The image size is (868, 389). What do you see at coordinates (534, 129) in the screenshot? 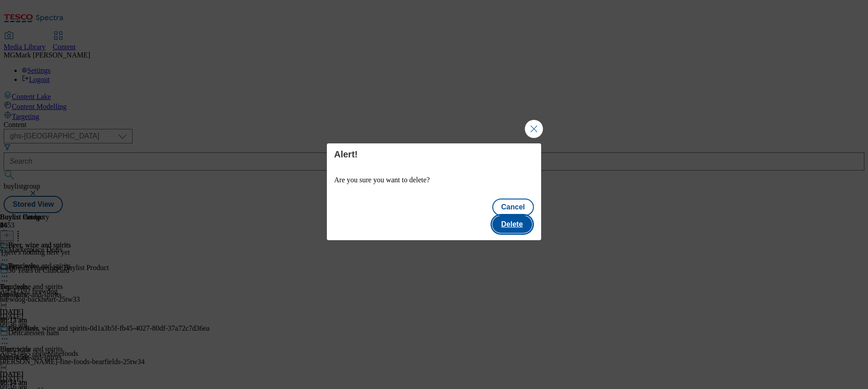
I see `button: Close Modal` at bounding box center [534, 129].